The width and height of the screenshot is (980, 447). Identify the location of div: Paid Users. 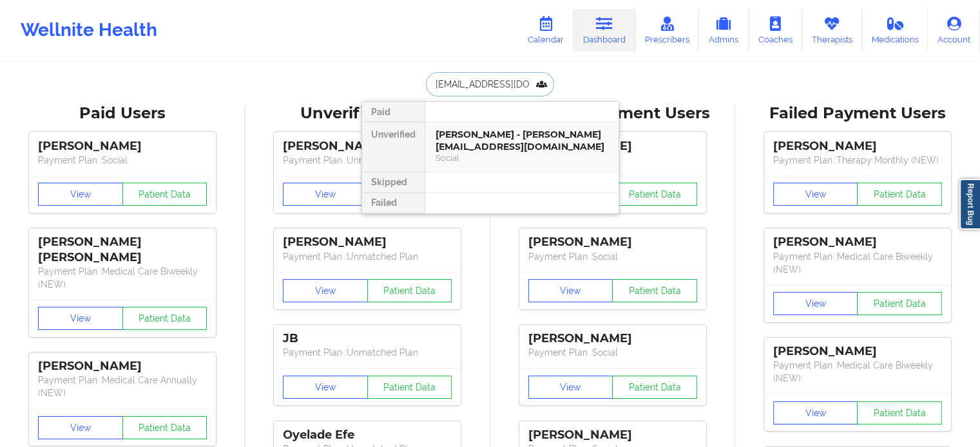
(122, 113).